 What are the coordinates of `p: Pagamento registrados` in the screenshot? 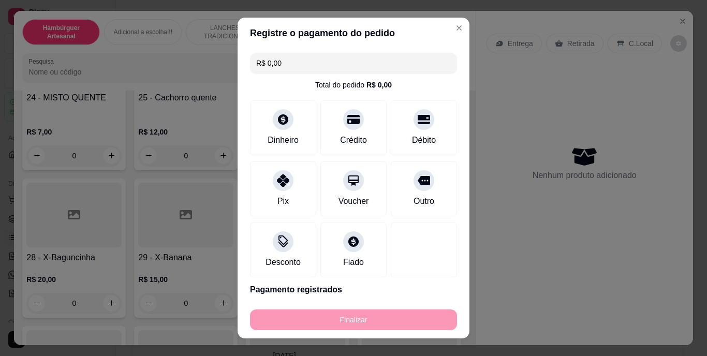 It's located at (353, 290).